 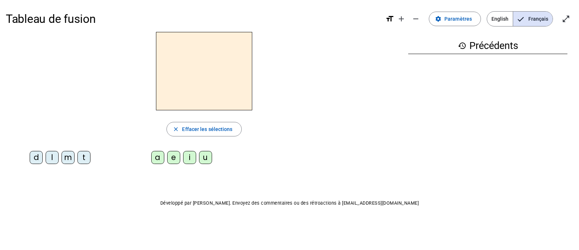 I want to click on div: m, so click(x=68, y=157).